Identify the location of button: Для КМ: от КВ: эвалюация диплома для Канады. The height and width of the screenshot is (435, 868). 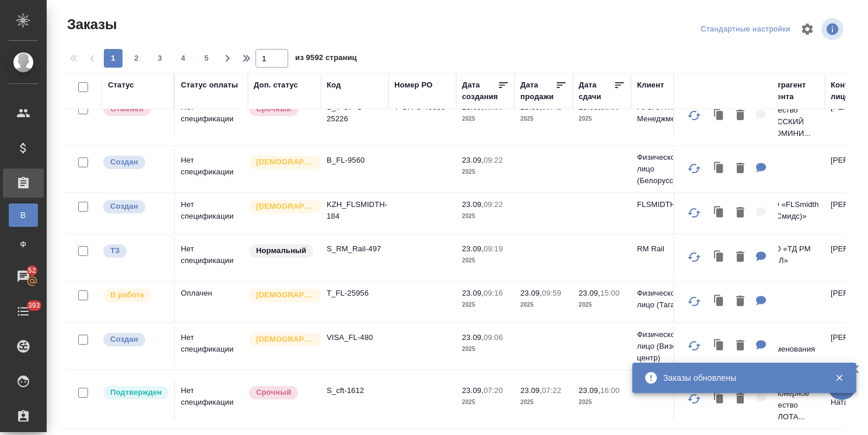
(761, 168).